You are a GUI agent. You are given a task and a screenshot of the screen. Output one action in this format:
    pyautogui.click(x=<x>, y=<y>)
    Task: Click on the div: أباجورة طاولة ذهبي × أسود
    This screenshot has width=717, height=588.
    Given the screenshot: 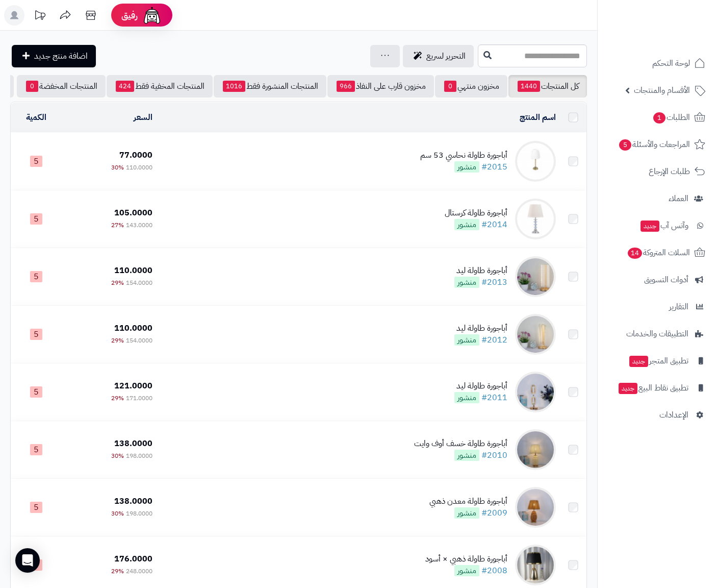 What is the action you would take?
    pyautogui.click(x=466, y=559)
    